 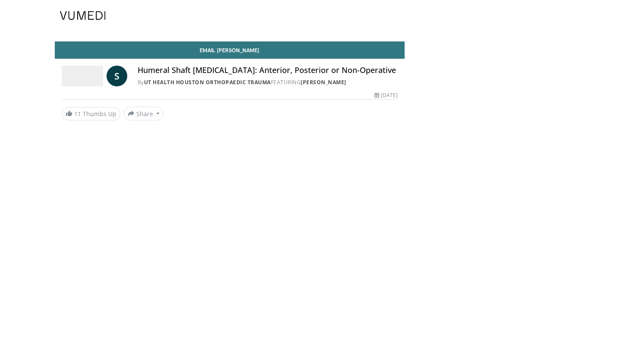 What do you see at coordinates (117, 76) in the screenshot?
I see `span: S` at bounding box center [117, 76].